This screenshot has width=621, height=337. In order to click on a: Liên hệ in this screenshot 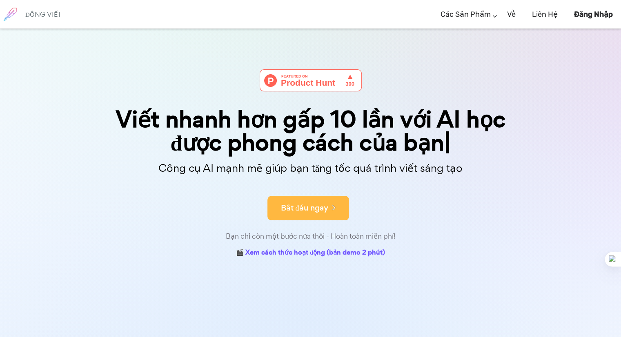, I will do `click(545, 14)`.